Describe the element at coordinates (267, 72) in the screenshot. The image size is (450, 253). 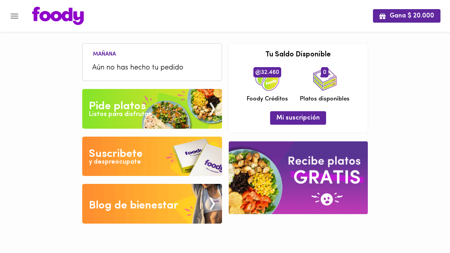
I see `span: 32.460` at that location.